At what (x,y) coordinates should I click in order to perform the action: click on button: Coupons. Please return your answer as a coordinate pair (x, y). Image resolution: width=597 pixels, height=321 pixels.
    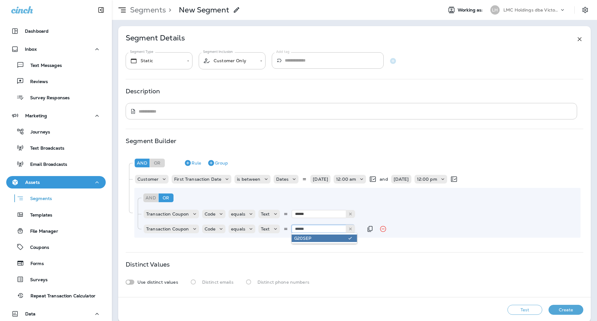
    Looking at the image, I should click on (56, 247).